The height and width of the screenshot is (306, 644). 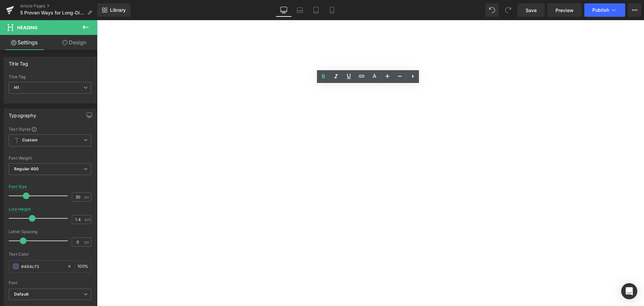 What do you see at coordinates (50, 283) in the screenshot?
I see `div: Font` at bounding box center [50, 283].